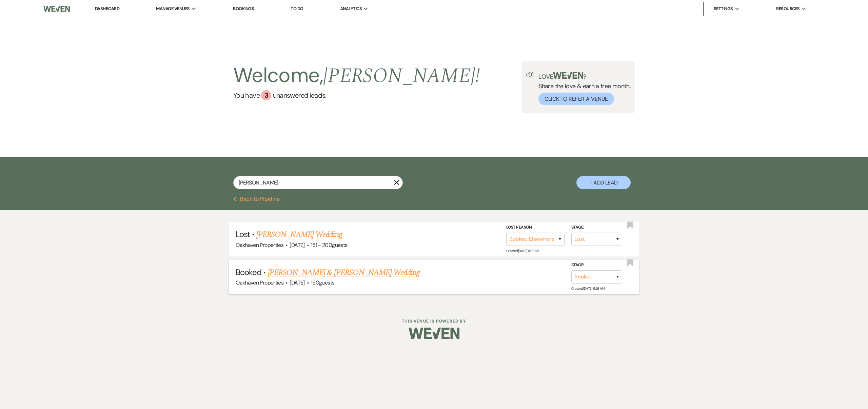 The height and width of the screenshot is (409, 868). Describe the element at coordinates (568, 75) in the screenshot. I see `img: weven-logo-green.svg` at that location.